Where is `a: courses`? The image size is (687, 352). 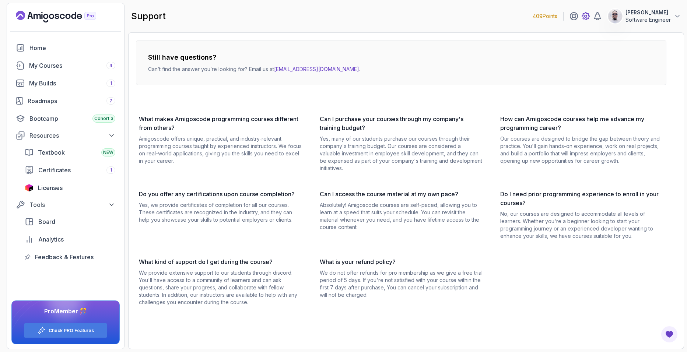 a: courses is located at coordinates (66, 66).